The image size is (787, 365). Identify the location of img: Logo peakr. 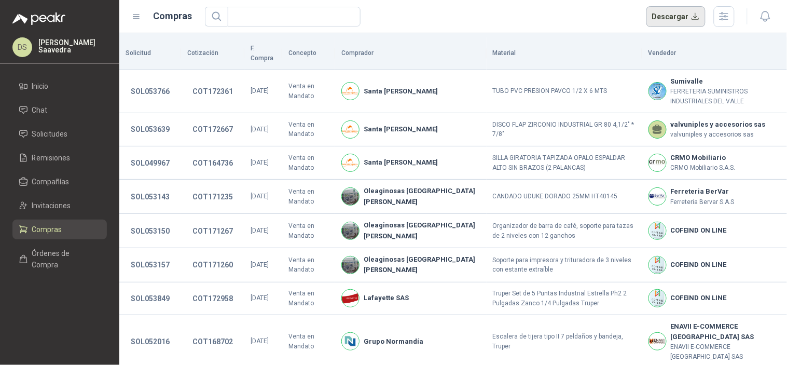
(39, 19).